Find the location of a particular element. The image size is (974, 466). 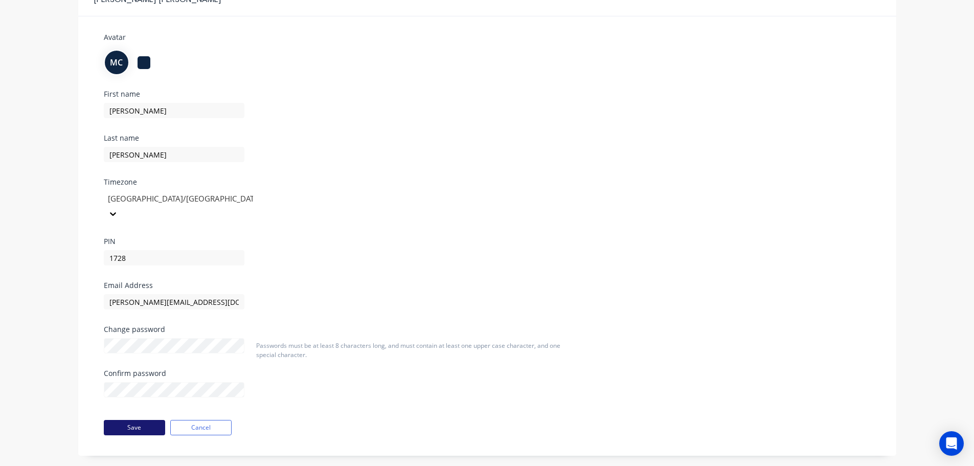

div: Last name is located at coordinates (227, 138).